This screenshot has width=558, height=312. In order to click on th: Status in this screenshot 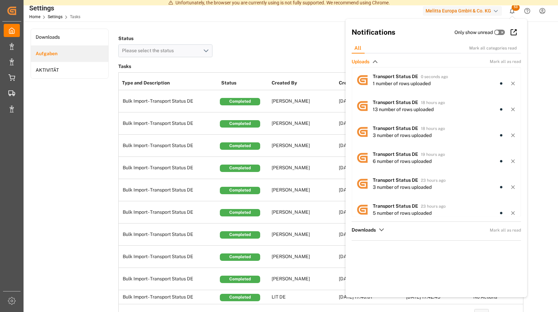, I will do `click(245, 83)`.